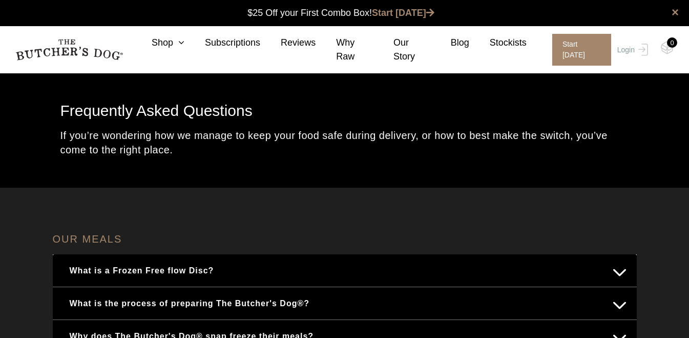 The height and width of the screenshot is (338, 689). What do you see at coordinates (344, 50) in the screenshot?
I see `a: Why Raw` at bounding box center [344, 50].